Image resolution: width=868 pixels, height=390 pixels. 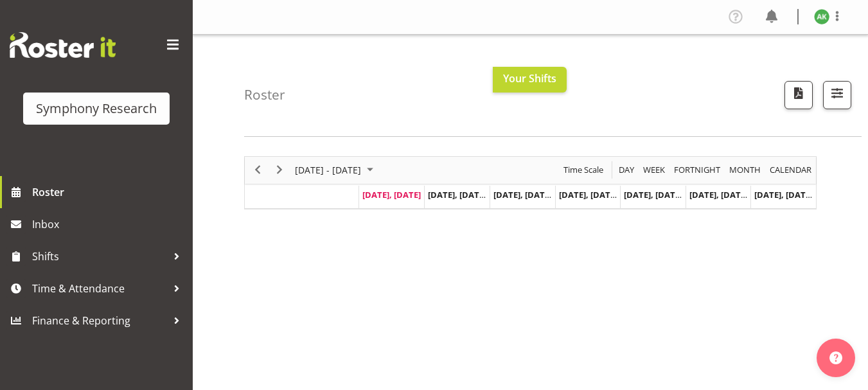 What do you see at coordinates (99, 289) in the screenshot?
I see `span: Time & Attendance` at bounding box center [99, 289].